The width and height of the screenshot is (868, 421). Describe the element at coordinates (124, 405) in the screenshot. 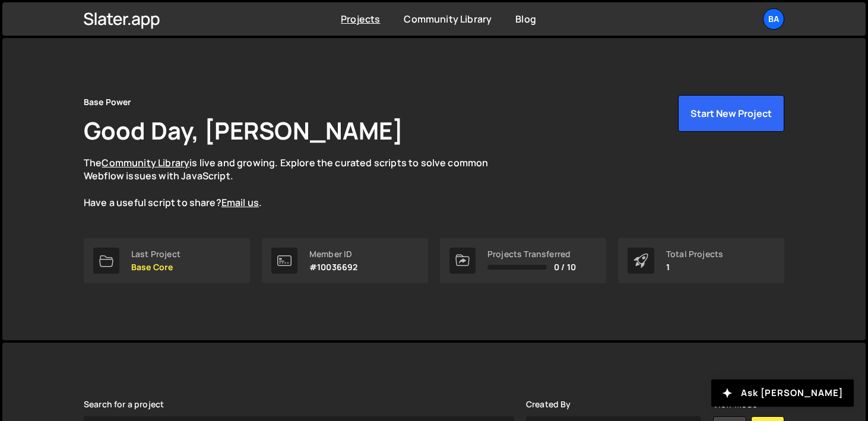

I see `label: Search for a project` at that location.